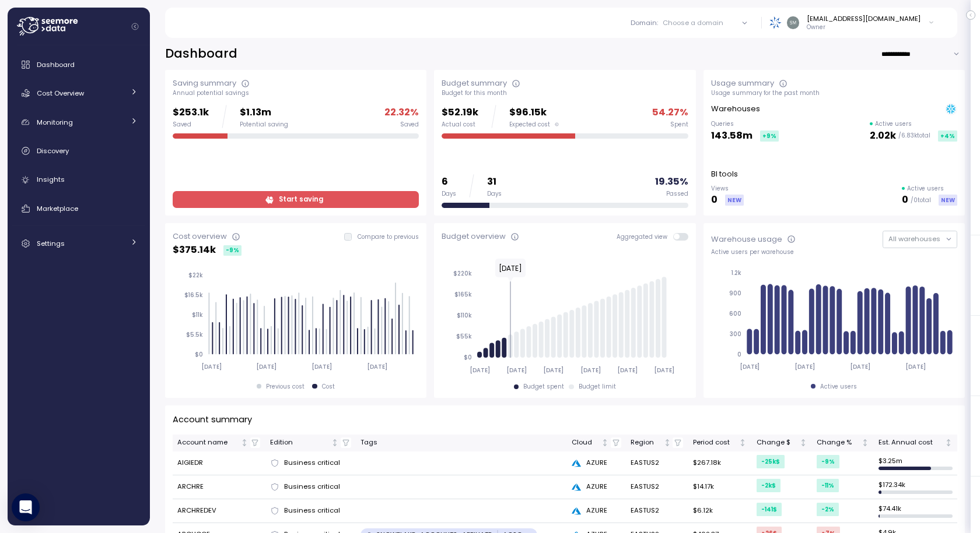  Describe the element at coordinates (219, 463) in the screenshot. I see `td: AIGIEDR` at that location.